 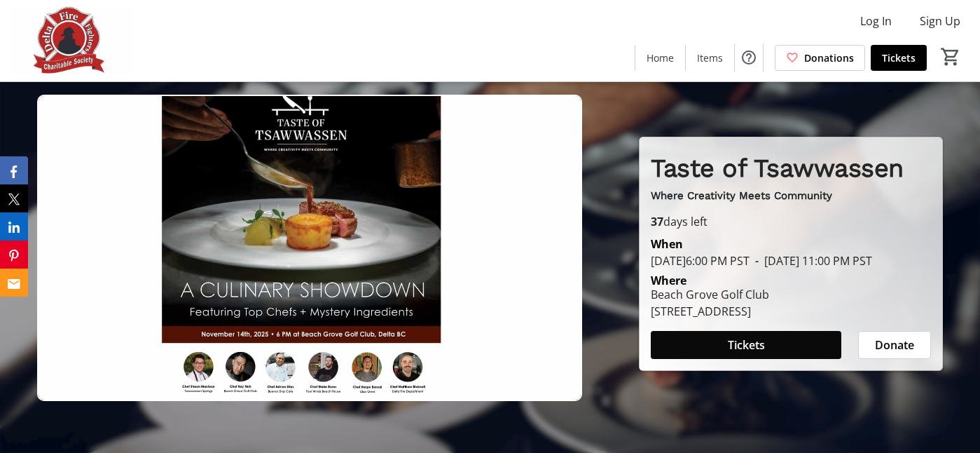 What do you see at coordinates (710, 294) in the screenshot?
I see `div: Beach Grove Golf Club` at bounding box center [710, 294].